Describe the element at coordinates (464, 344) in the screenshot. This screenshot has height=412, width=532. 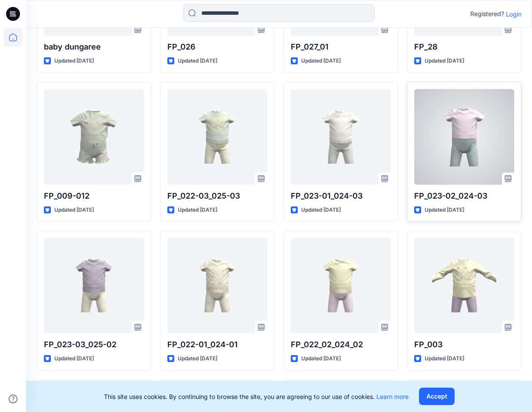
I see `p: FP_003` at that location.